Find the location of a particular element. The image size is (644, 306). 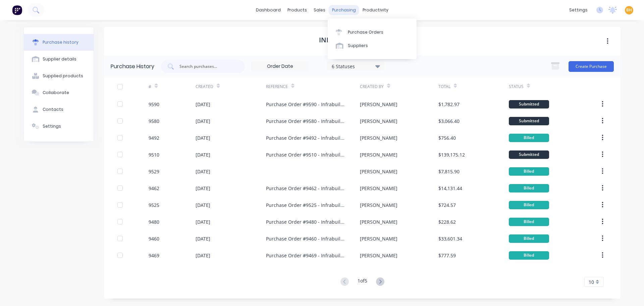

div: Purchase Orders is located at coordinates (366, 32).